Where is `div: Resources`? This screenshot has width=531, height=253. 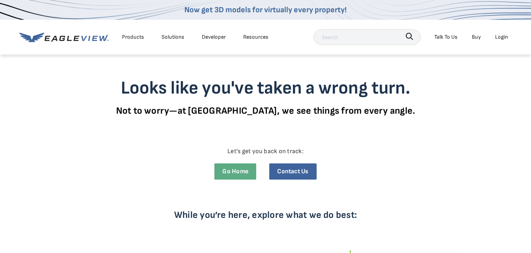
div: Resources is located at coordinates (256, 37).